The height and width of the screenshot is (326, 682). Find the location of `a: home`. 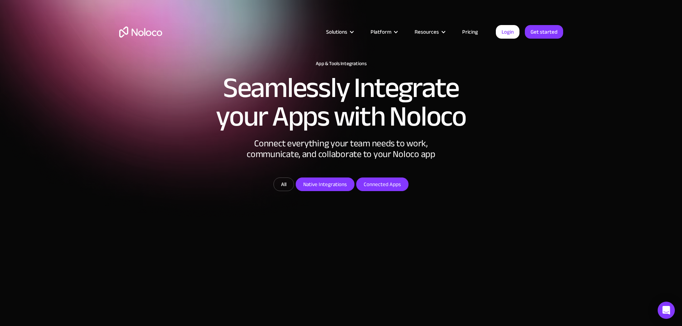

a: home is located at coordinates (141, 32).